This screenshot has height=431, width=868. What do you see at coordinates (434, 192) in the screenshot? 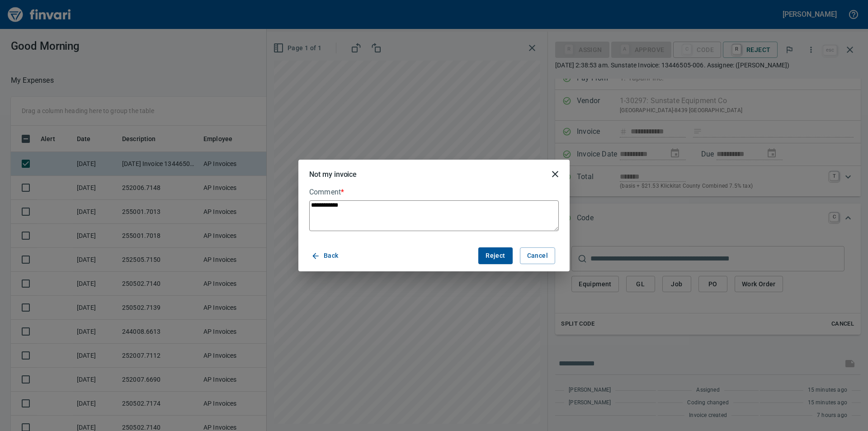
I see `label: Comment` at bounding box center [434, 192].